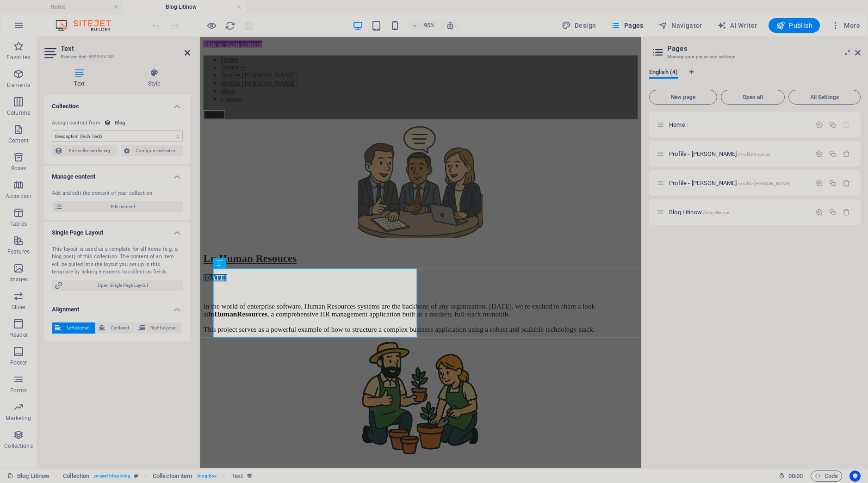  What do you see at coordinates (117, 306) in the screenshot?
I see `h4: Alignment` at bounding box center [117, 306].